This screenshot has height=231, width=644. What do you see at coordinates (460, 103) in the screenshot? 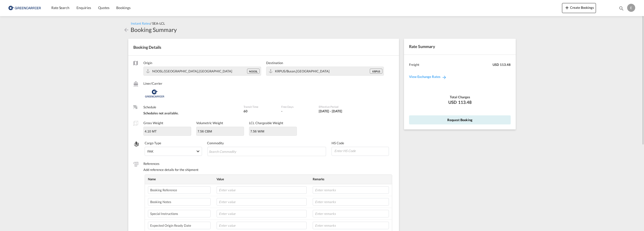
I see `div: USD` at bounding box center [460, 103].